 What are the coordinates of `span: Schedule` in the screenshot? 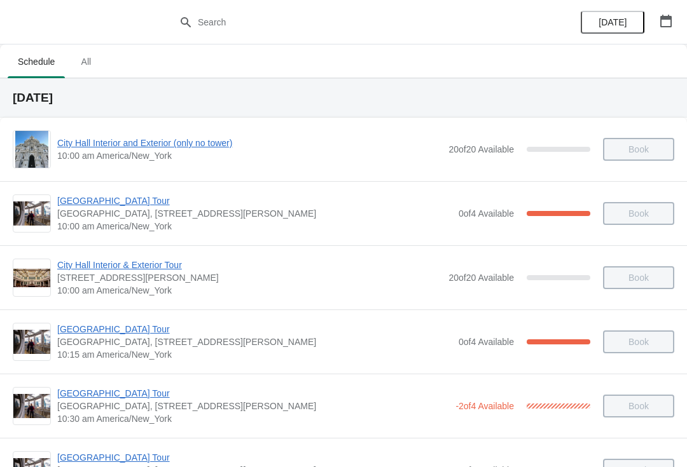 It's located at (36, 62).